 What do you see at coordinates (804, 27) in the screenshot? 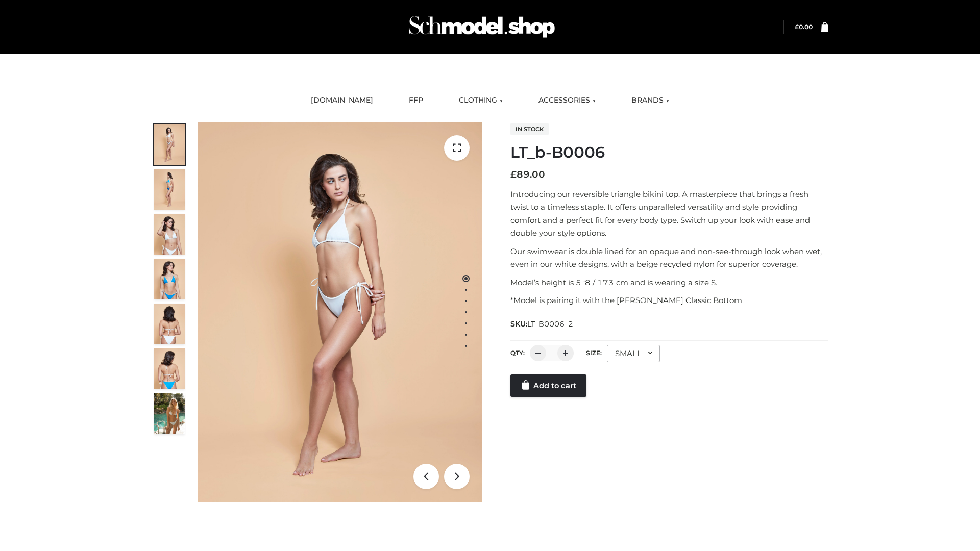
I see `bdi: 0.00` at bounding box center [804, 27].